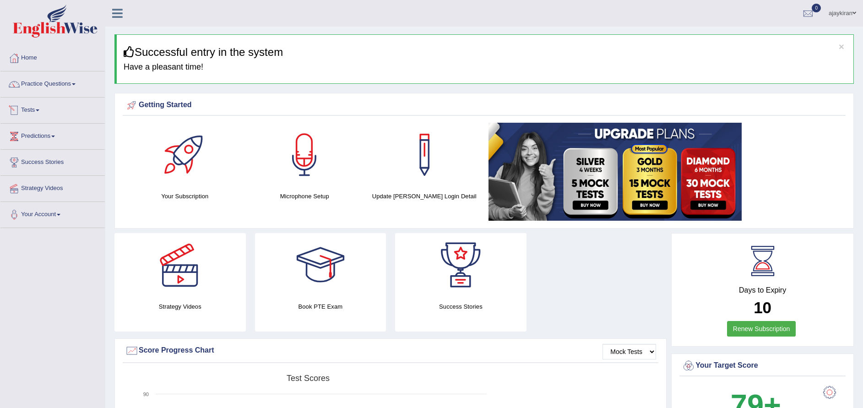  I want to click on b: 10, so click(762, 307).